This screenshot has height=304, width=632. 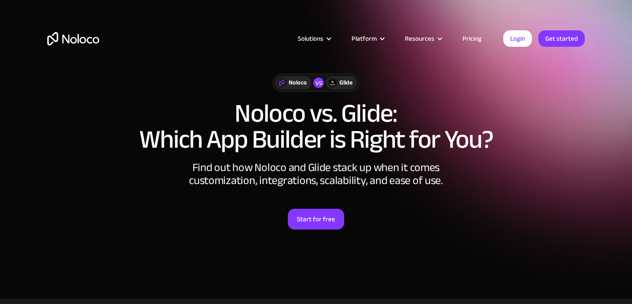 I want to click on a: Start for free, so click(x=316, y=219).